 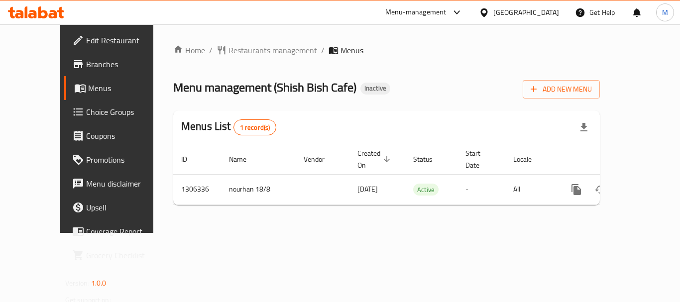 What do you see at coordinates (665, 12) in the screenshot?
I see `span: M` at bounding box center [665, 12].